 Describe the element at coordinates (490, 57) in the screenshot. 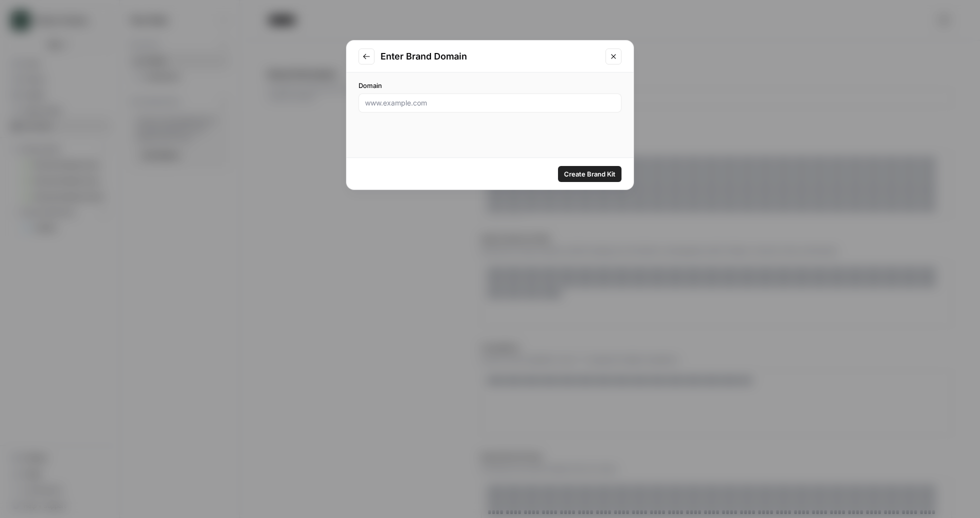

I see `h2: Enter Brand Domain` at that location.